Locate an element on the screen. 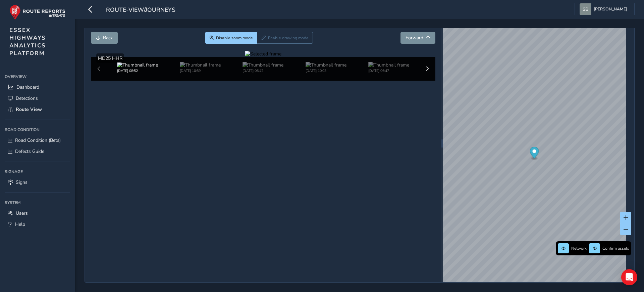 This screenshot has width=644, height=292. a: Users is located at coordinates (37, 213).